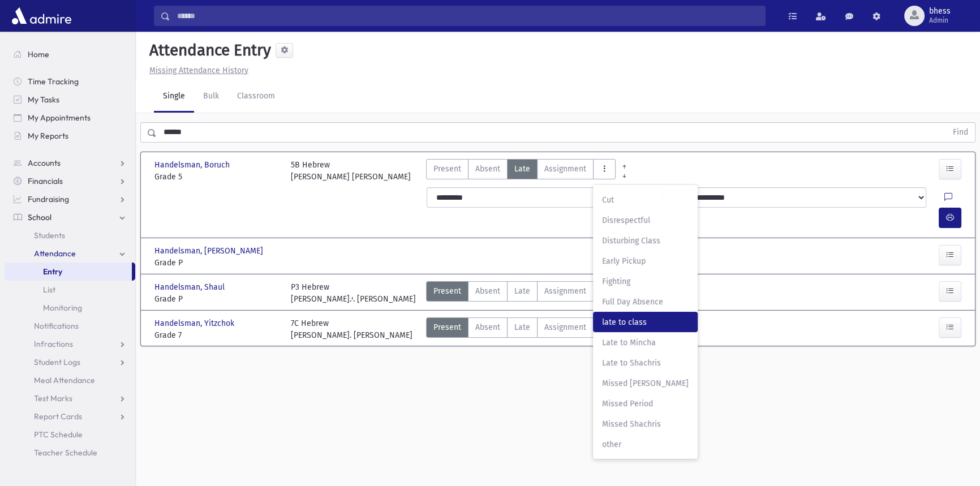  Describe the element at coordinates (467, 16) in the screenshot. I see `input: Search` at that location.